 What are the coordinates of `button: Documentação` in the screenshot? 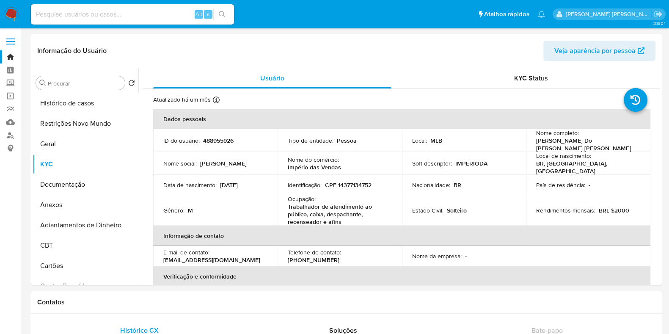 It's located at (85, 185).